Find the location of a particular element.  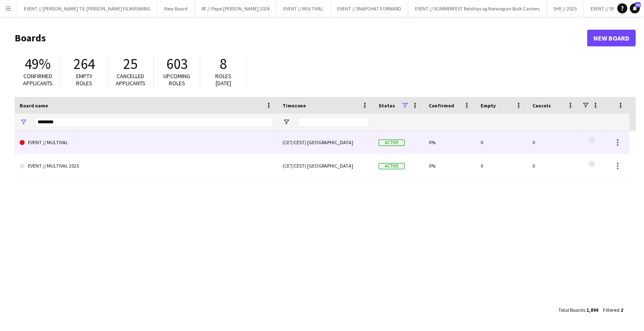

span: 49% is located at coordinates (37, 64).